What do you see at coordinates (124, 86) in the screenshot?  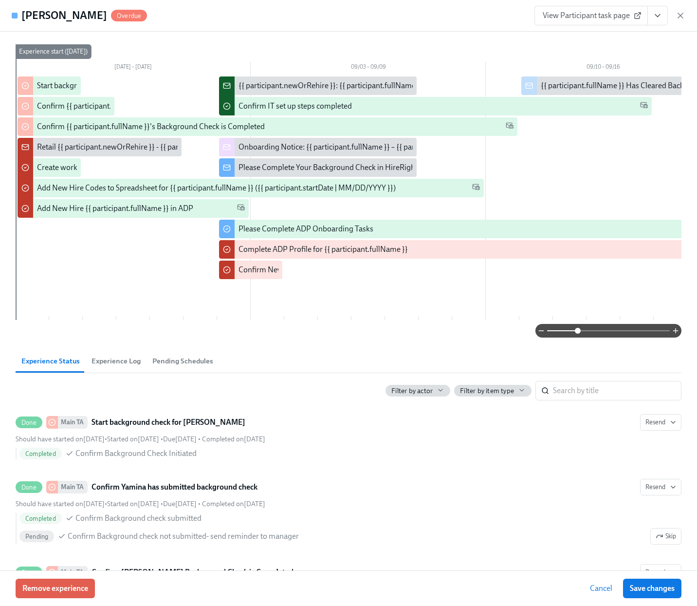 I see `div: Start background check for {{ participant.fullName }}` at bounding box center [124, 86].